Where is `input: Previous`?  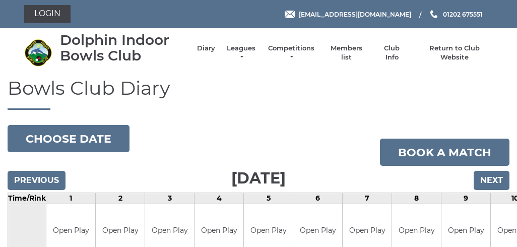 input: Previous is located at coordinates (36, 181).